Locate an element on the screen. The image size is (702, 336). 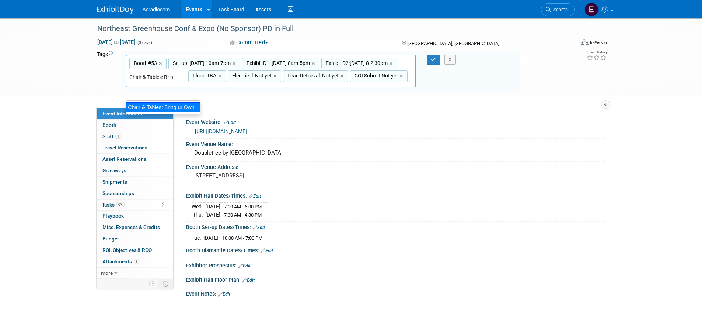
span: 10:00 AM - 7:00 PM is located at coordinates (242, 238).